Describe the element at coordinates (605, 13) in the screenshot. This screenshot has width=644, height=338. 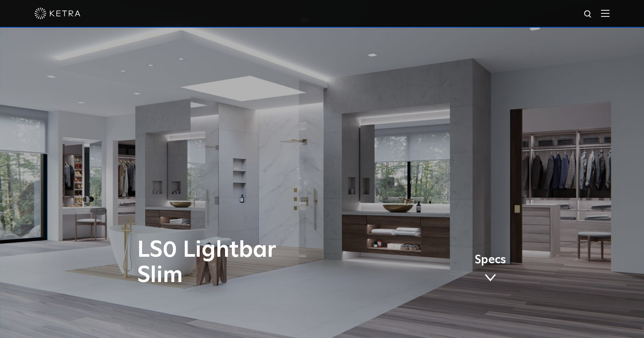
I see `img: Hamburger%20Nav.svg` at that location.